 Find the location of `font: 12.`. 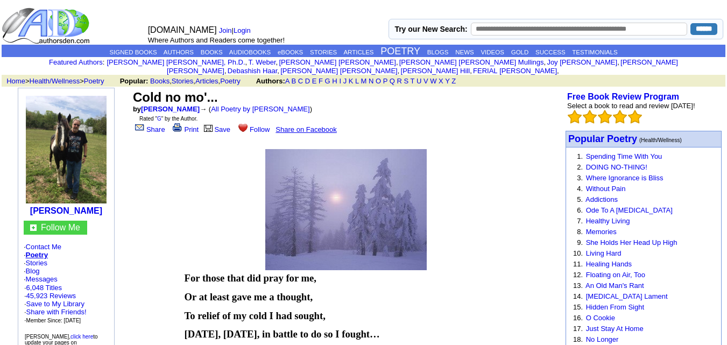

font: 12. is located at coordinates (578, 274).